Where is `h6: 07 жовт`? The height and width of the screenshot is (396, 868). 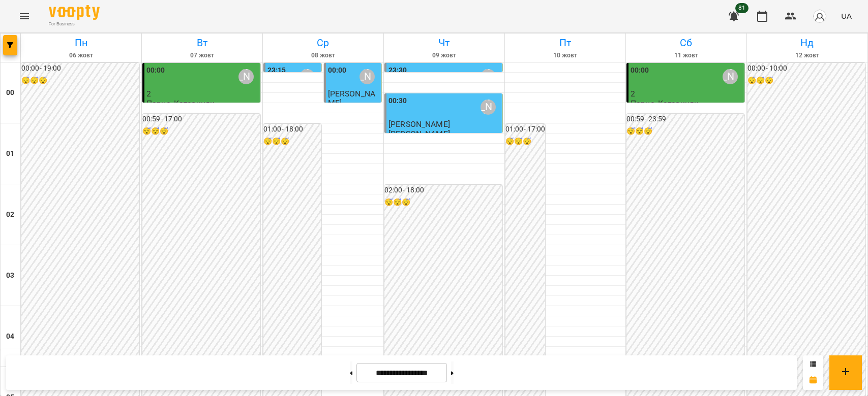 h6: 07 жовт is located at coordinates (202, 55).